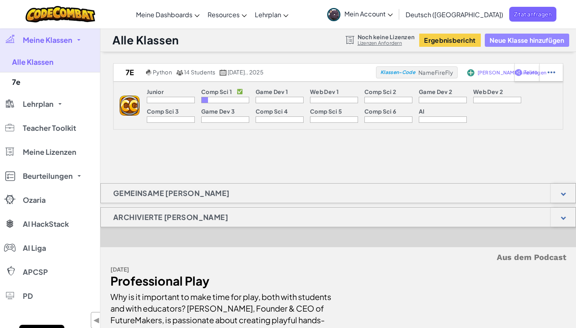 The image size is (576, 328). What do you see at coordinates (369, 14) in the screenshot?
I see `span: Mein Account` at bounding box center [369, 14].